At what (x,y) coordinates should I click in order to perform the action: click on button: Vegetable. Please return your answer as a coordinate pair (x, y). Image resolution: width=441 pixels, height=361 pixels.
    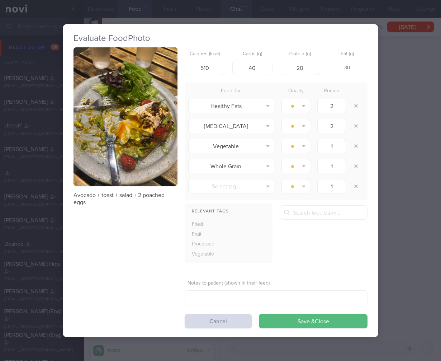
    Looking at the image, I should click on (231, 146).